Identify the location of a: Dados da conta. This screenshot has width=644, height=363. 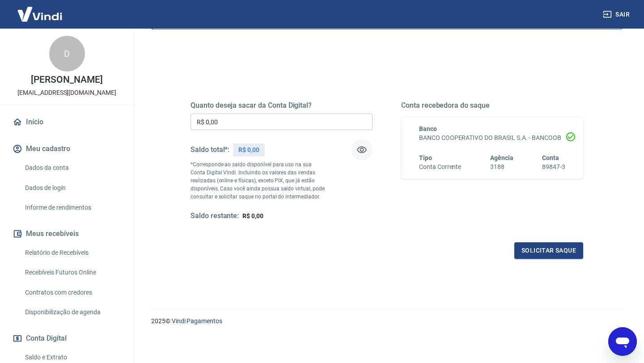
(72, 168).